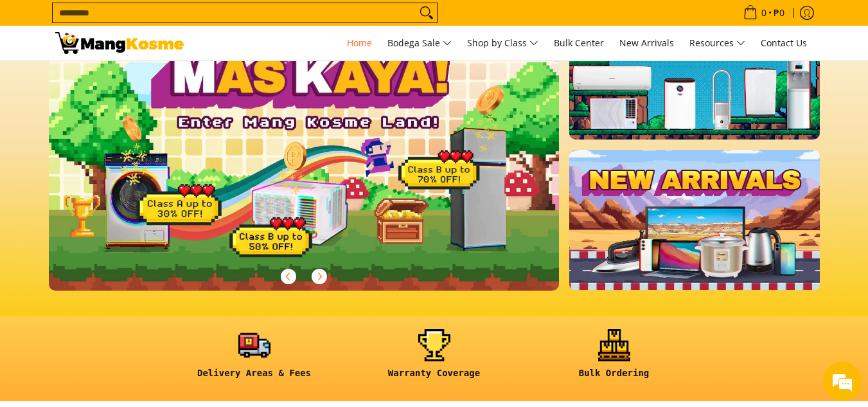  Describe the element at coordinates (646, 43) in the screenshot. I see `a: New Arrivals` at that location.